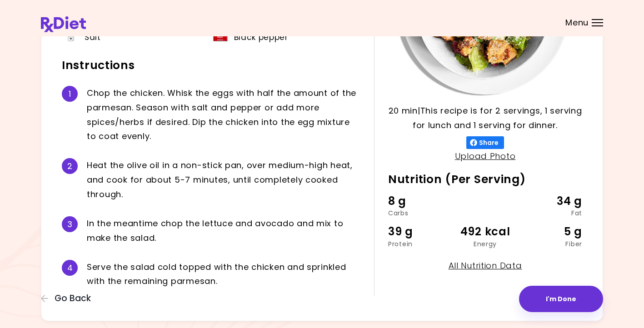 The height and width of the screenshot is (328, 644). What do you see at coordinates (211, 66) in the screenshot?
I see `h2: Instructions` at bounding box center [211, 66].